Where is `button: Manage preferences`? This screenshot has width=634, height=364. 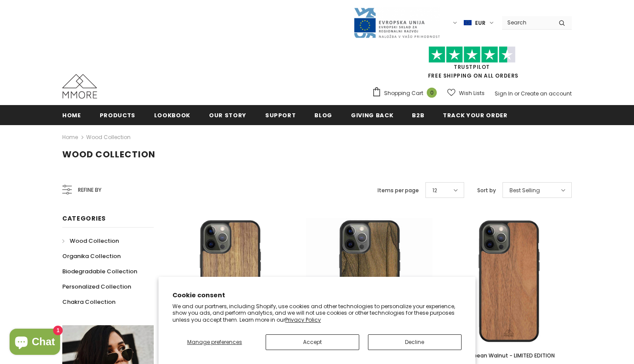 button: Manage preferences is located at coordinates (214, 342).